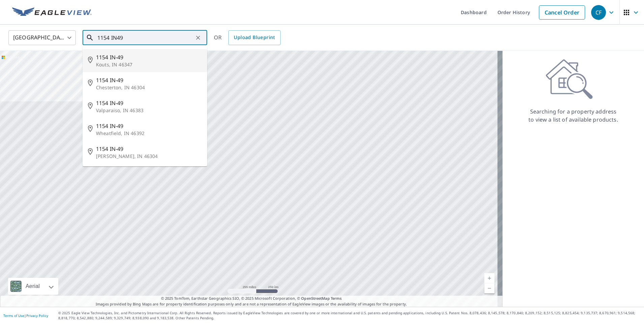  What do you see at coordinates (37, 315) in the screenshot?
I see `a: Privacy Policy` at bounding box center [37, 315].